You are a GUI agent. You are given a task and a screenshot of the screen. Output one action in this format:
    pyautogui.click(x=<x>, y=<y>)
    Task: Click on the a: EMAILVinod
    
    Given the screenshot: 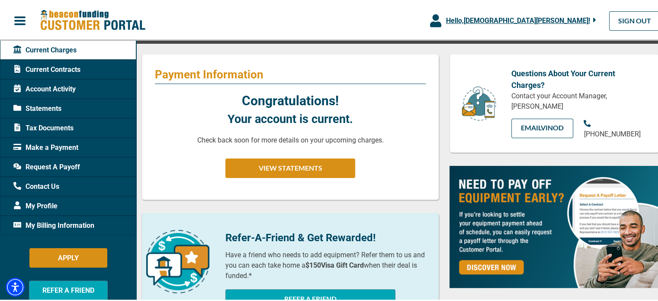 What is the action you would take?
    pyautogui.click(x=543, y=127)
    